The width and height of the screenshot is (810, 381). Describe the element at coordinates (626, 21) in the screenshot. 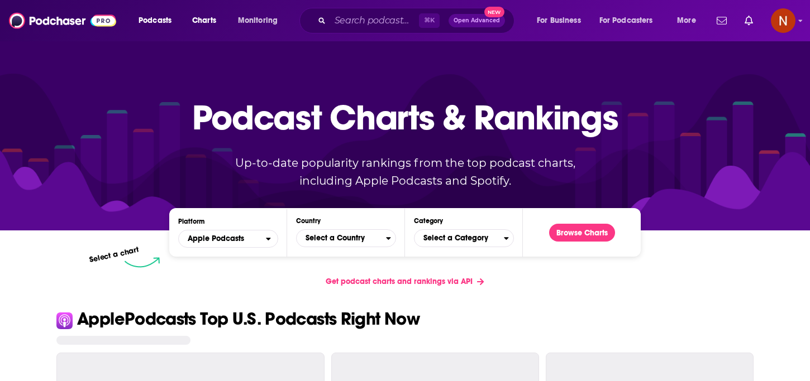

I see `span: For Podcasters` at that location.